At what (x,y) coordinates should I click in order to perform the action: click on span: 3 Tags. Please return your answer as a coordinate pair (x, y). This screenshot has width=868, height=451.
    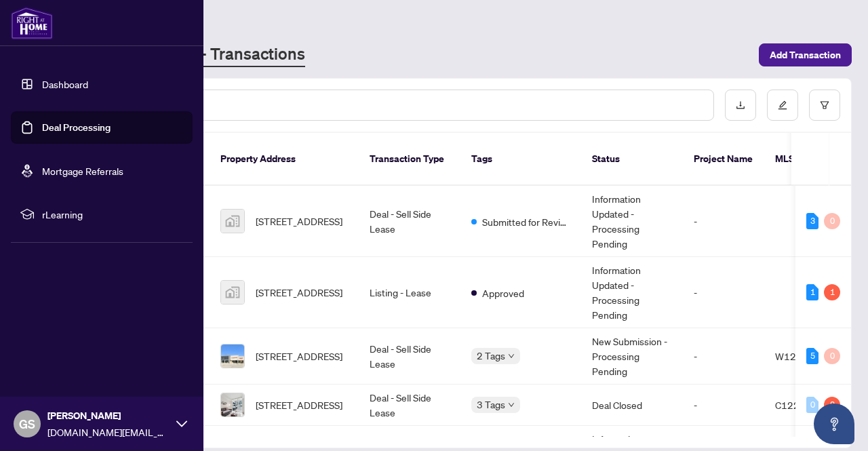
    Looking at the image, I should click on (491, 404).